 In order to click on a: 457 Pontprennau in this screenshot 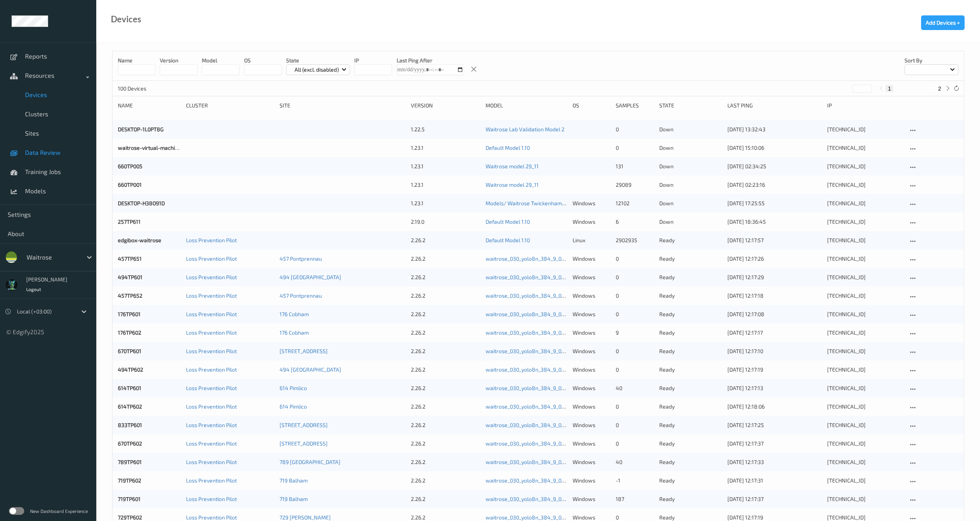, I will do `click(301, 295)`.